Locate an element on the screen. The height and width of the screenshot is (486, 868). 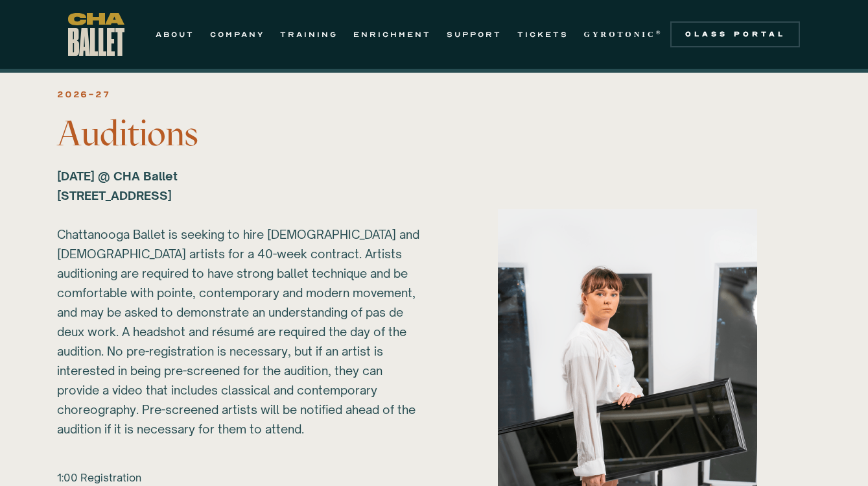
a: Class Portal is located at coordinates (735, 35).